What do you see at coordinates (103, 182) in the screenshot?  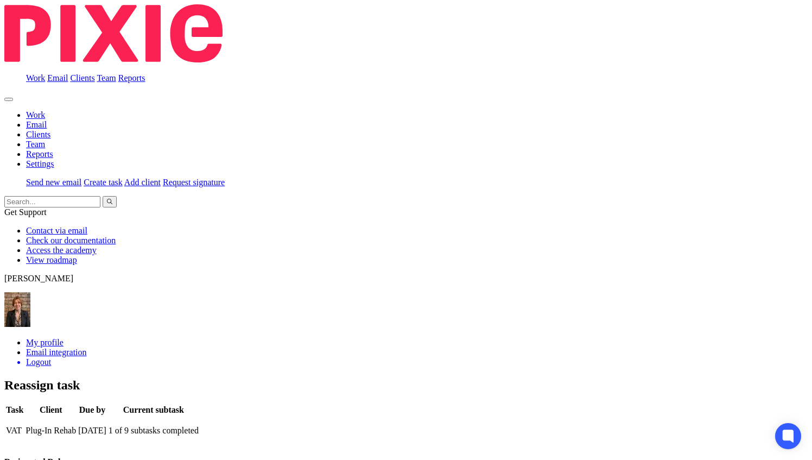 I see `a: Create task` at bounding box center [103, 182].